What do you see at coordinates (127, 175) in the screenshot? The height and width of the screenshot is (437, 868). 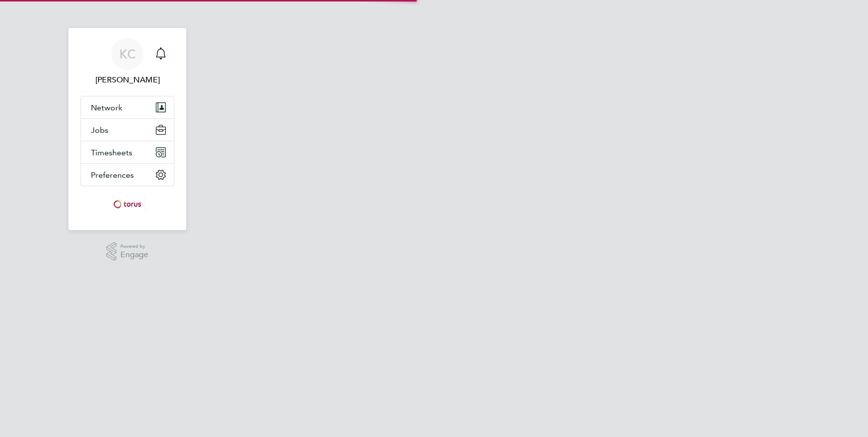 I see `button: Preferences` at bounding box center [127, 175].